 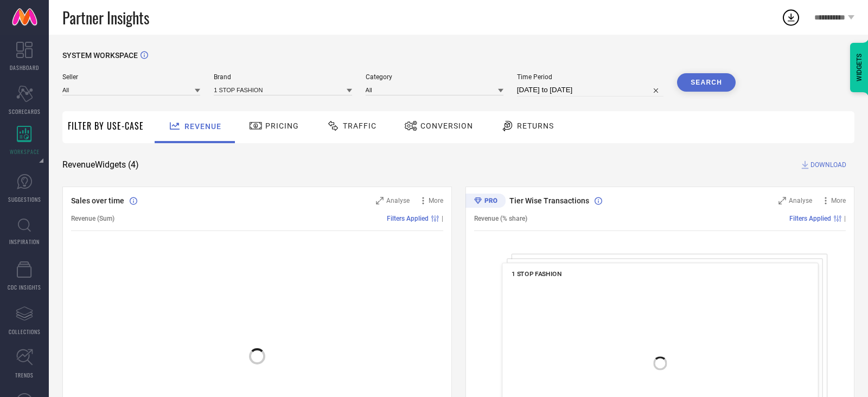 What do you see at coordinates (537, 274) in the screenshot?
I see `span: 1 STOP FASHION` at bounding box center [537, 274].